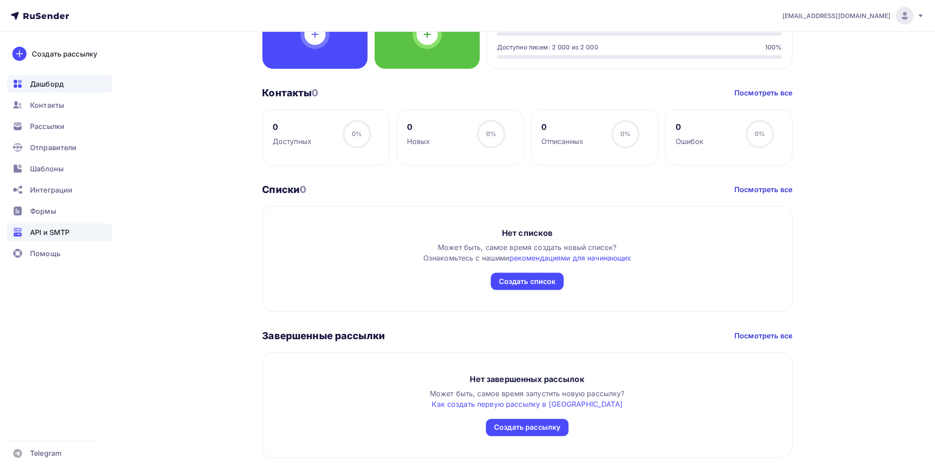 This screenshot has width=935, height=473. I want to click on div: 100%, so click(774, 47).